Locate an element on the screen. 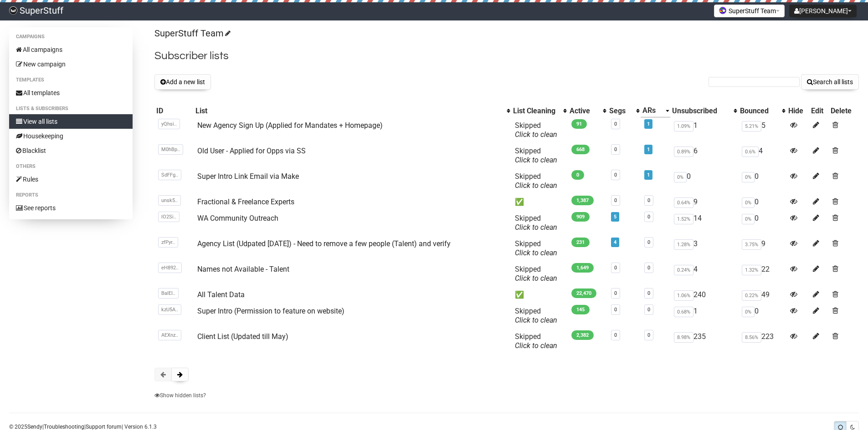 This screenshot has height=430, width=868. div: Hide is located at coordinates (798, 111).